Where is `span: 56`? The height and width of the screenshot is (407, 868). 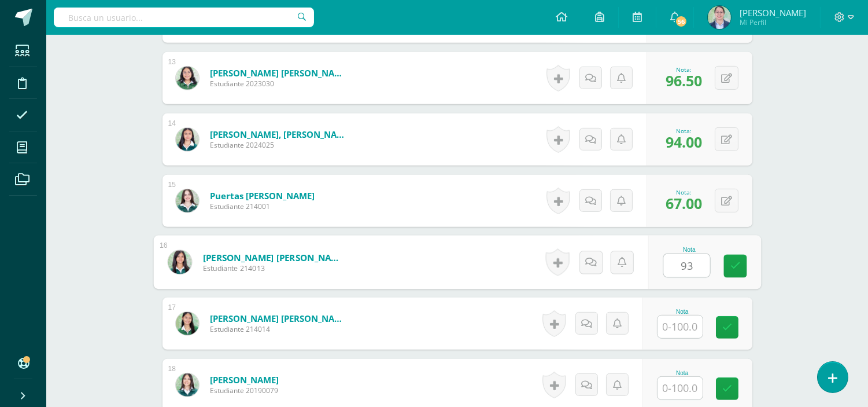
span: 56 is located at coordinates (681, 21).